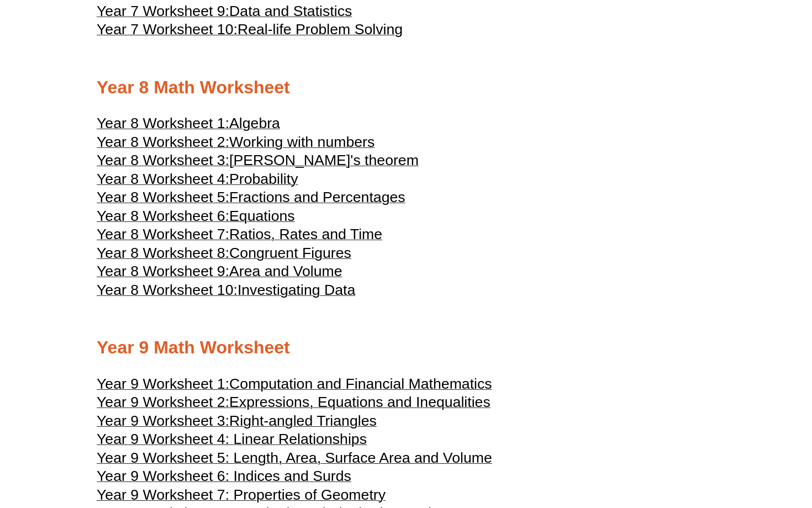  Describe the element at coordinates (236, 423) in the screenshot. I see `a: Year 9 Worksheet 3:Right-angled Triangles` at that location.